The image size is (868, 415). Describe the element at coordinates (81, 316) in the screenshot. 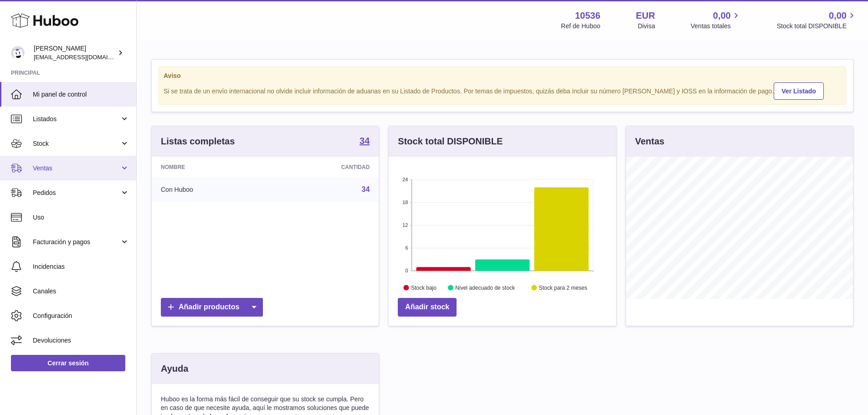

I see `span: Configuración` at that location.